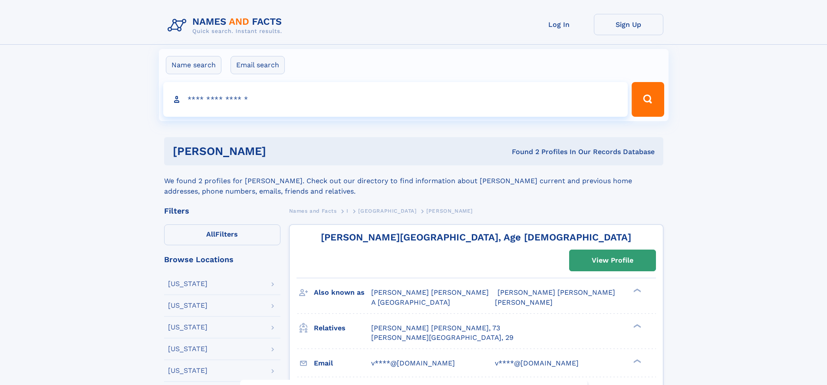 The width and height of the screenshot is (827, 385). Describe the element at coordinates (194, 65) in the screenshot. I see `label: Name search` at that location.